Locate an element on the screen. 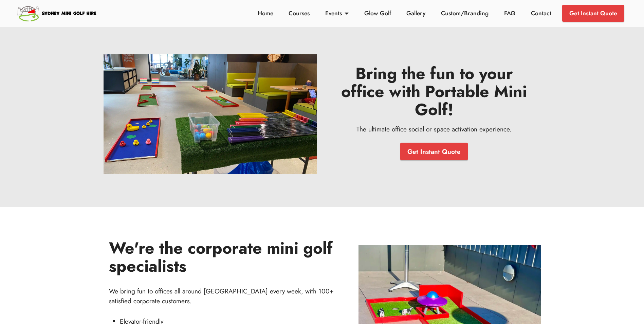  a: Glow Golf is located at coordinates (378, 13).